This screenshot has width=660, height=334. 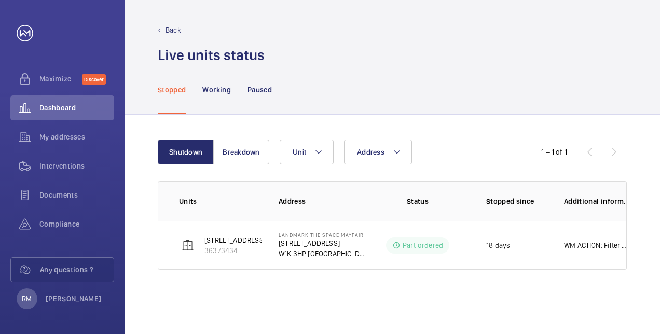 What do you see at coordinates (517, 201) in the screenshot?
I see `p: Stopped since` at bounding box center [517, 201].